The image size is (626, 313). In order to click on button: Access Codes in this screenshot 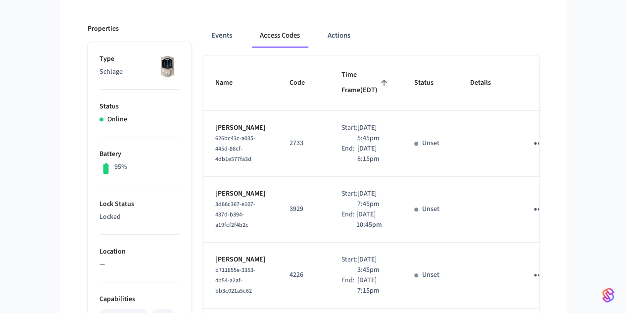, I will do `click(280, 36)`.